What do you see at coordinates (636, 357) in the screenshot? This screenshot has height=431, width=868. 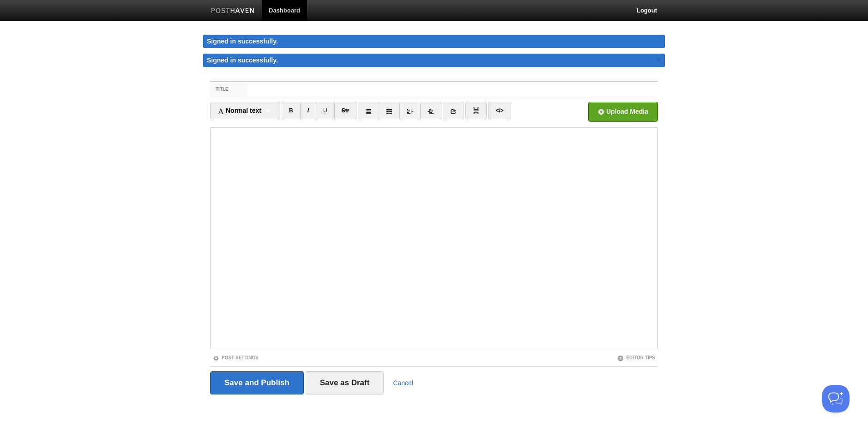 I see `a: Editor Tips` at bounding box center [636, 357].